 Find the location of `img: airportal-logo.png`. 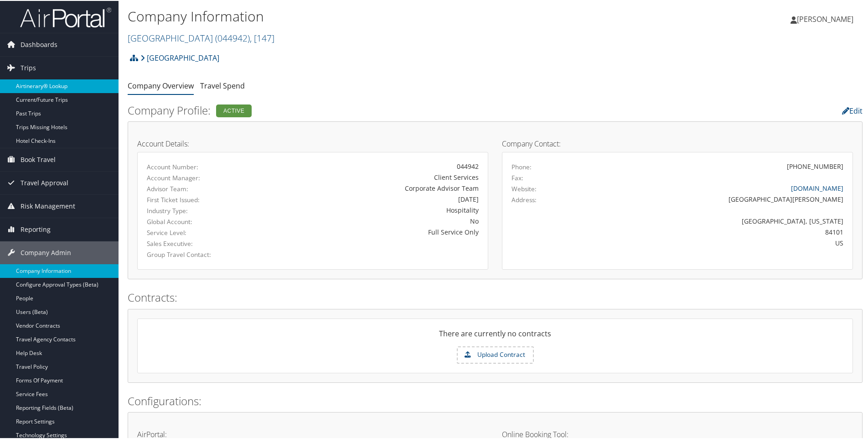

img: airportal-logo.png is located at coordinates (66, 16).